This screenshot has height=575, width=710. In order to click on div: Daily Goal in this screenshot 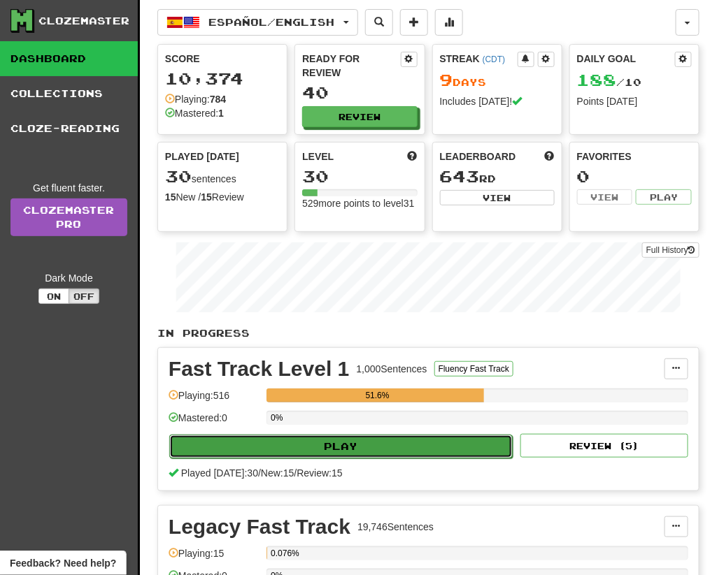, I will do `click(626, 59)`.